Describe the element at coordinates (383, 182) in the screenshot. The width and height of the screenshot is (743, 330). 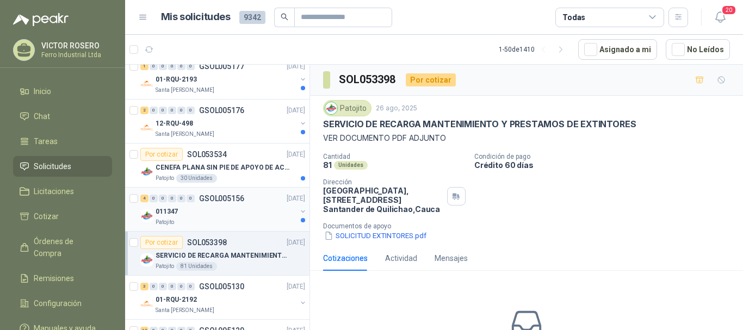
I see `p: Dirección` at that location.